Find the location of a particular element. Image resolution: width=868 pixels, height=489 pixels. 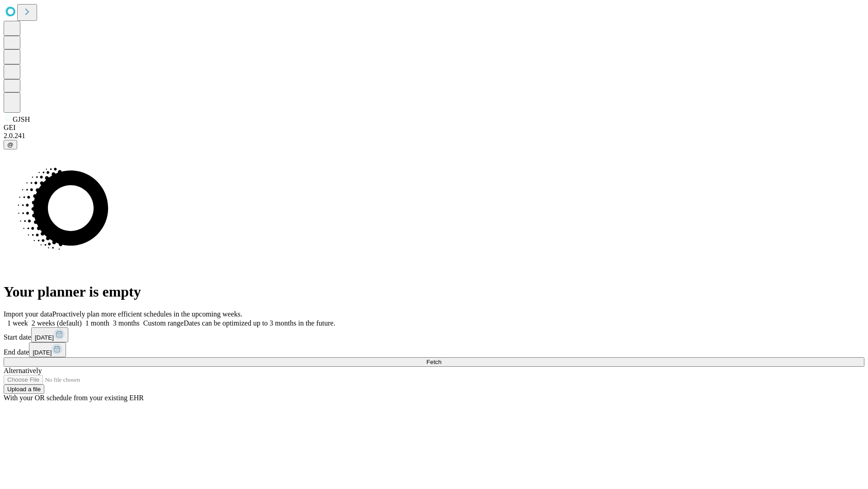

span: GJSH is located at coordinates (21, 119).